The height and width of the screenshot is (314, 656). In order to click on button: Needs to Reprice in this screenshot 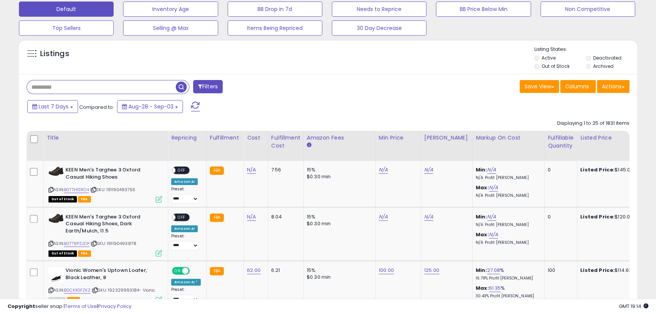, I will do `click(379, 9)`.